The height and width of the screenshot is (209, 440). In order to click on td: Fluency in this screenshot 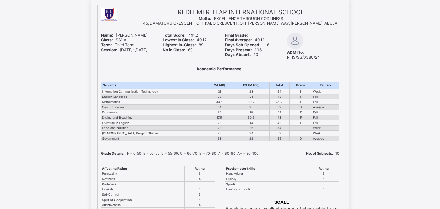, I will do `click(266, 179)`.